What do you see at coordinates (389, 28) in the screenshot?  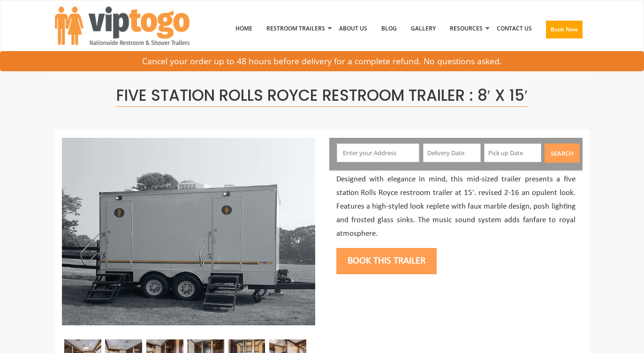 I see `a: Blog` at bounding box center [389, 28].